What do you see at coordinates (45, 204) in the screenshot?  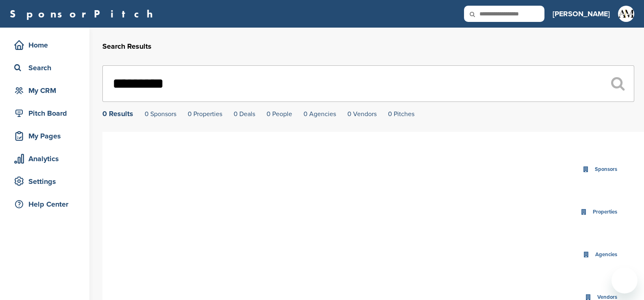 I see `a: Help Center` at bounding box center [45, 204].